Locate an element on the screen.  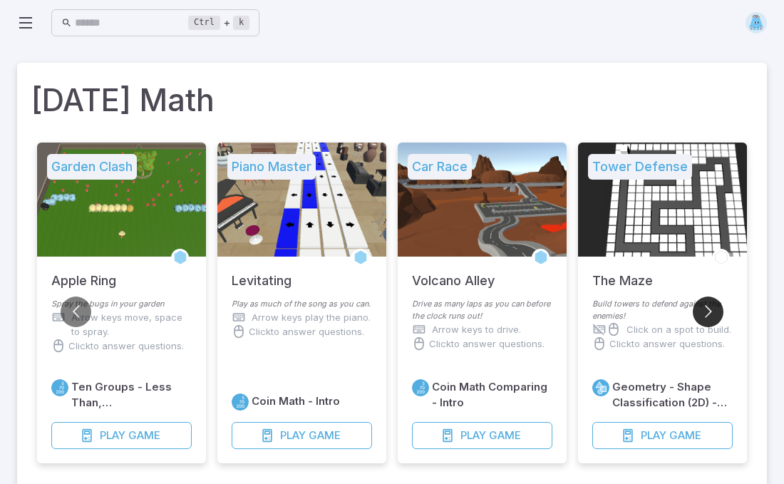
h5: Apple Ring is located at coordinates (83, 274).